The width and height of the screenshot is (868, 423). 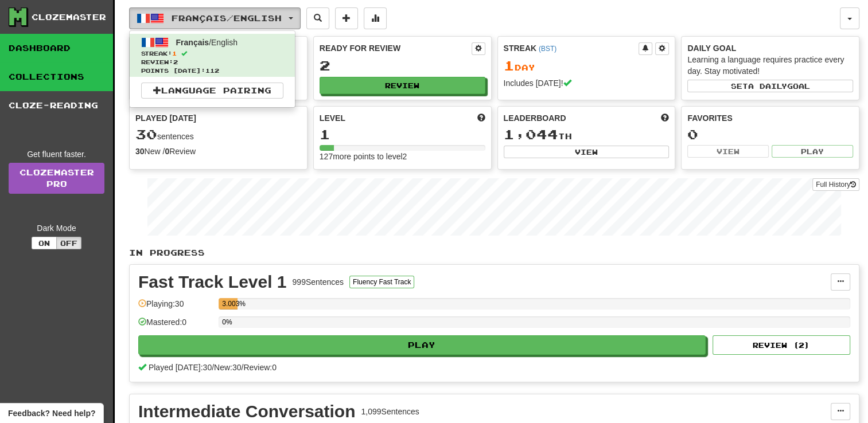 I want to click on a: Language Pairing, so click(x=212, y=91).